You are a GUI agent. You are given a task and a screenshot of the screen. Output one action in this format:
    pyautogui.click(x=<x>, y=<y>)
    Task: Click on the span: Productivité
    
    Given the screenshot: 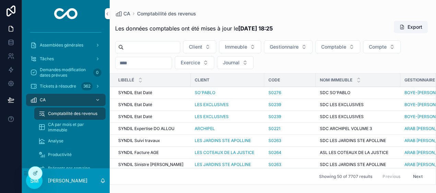 What is the action you would take?
    pyautogui.click(x=60, y=155)
    